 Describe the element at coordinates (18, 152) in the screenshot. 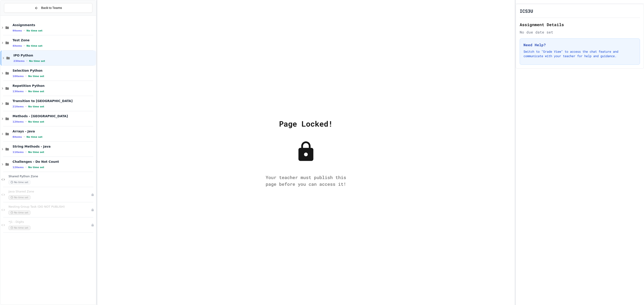

I see `span: 11 items` at that location.